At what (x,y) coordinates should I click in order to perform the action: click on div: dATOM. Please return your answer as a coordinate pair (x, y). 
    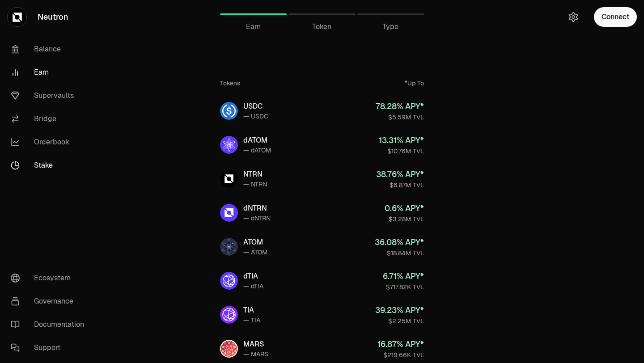
    Looking at the image, I should click on (257, 140).